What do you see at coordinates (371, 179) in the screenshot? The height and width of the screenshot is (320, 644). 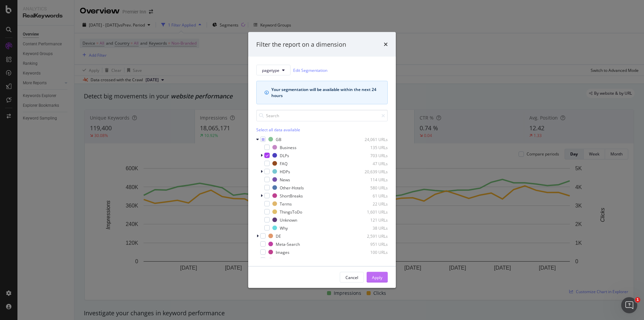 I see `div: 114 URLs` at bounding box center [371, 179].